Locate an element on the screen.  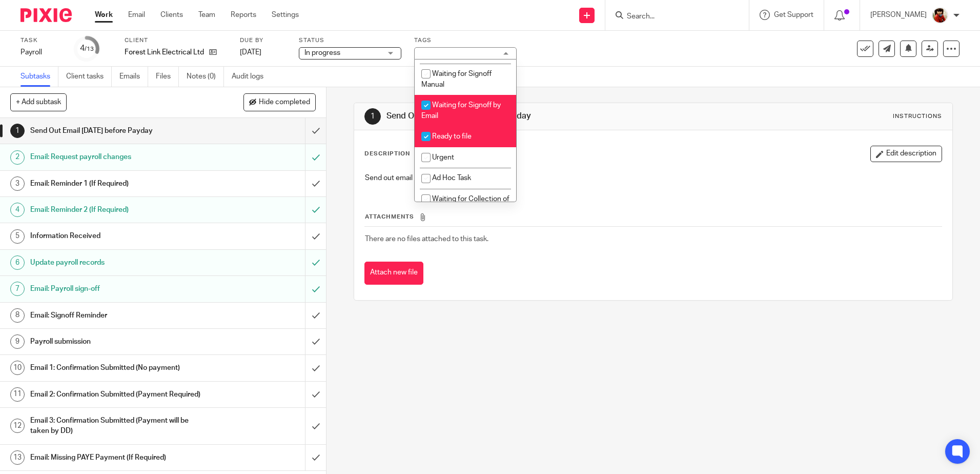
label: Task is located at coordinates (41, 41).